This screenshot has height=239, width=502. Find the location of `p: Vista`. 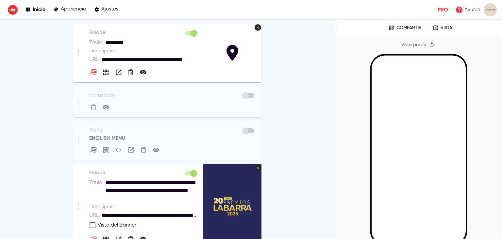

p: Vista is located at coordinates (447, 28).